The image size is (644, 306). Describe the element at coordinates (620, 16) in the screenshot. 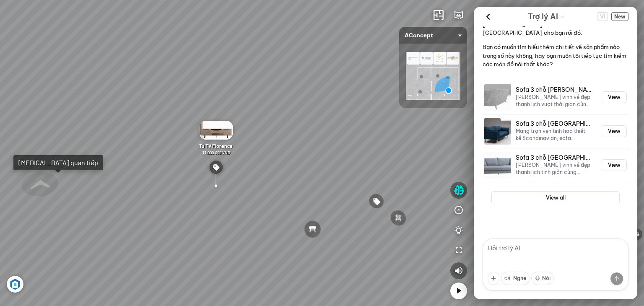

I see `span: New` at that location.